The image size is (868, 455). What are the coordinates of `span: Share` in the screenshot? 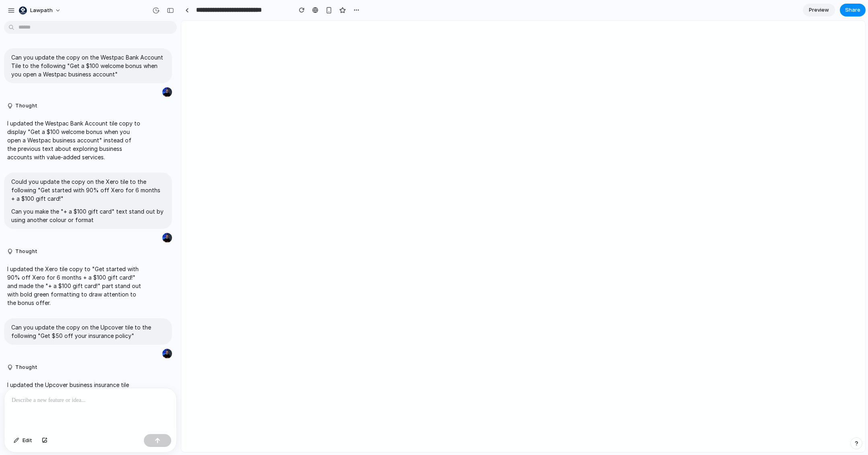 It's located at (853, 10).